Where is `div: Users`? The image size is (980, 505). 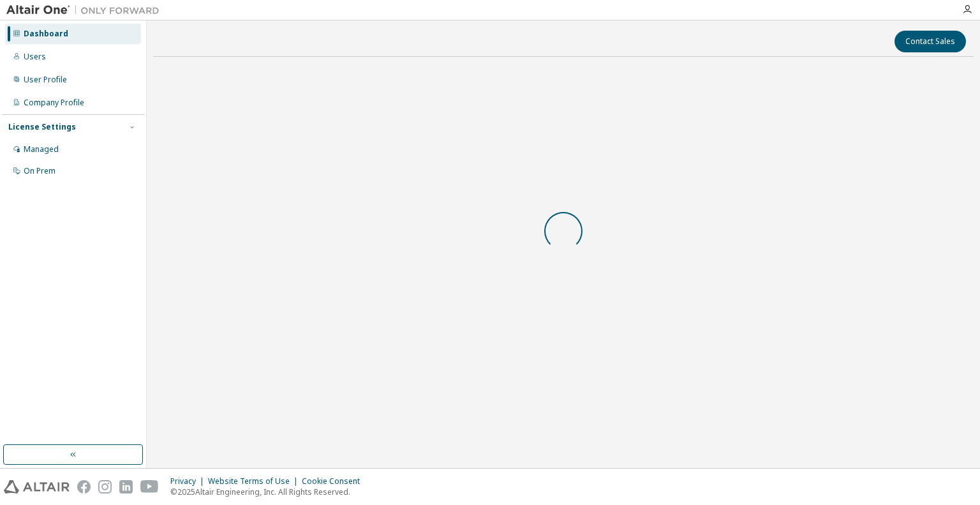 div: Users is located at coordinates (35, 56).